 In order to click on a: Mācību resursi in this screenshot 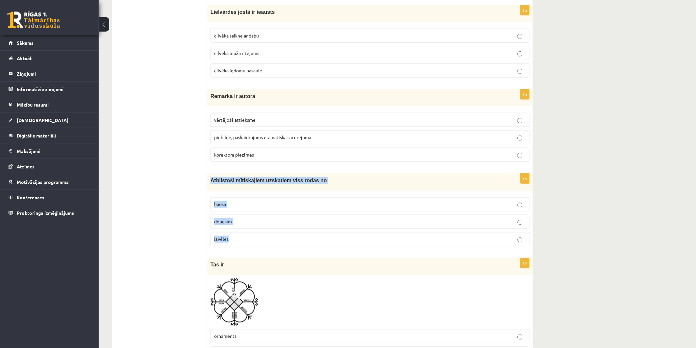, I will do `click(49, 105)`.